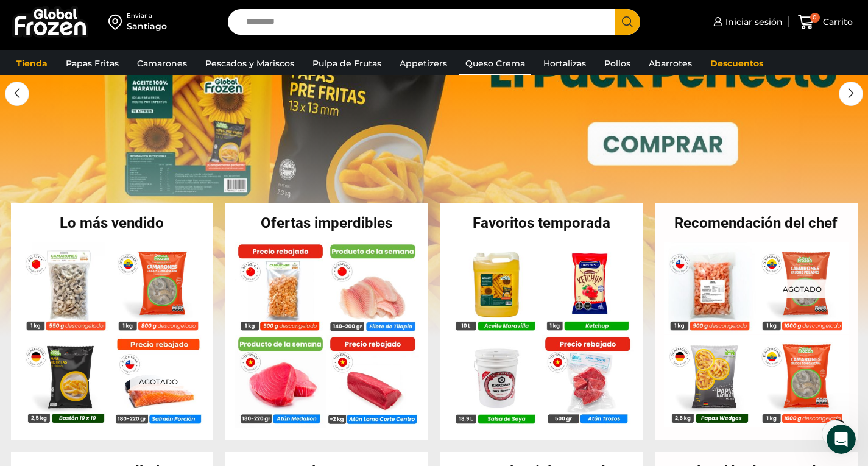 Image resolution: width=868 pixels, height=466 pixels. Describe the element at coordinates (746, 22) in the screenshot. I see `a: Iniciar sesión` at that location.